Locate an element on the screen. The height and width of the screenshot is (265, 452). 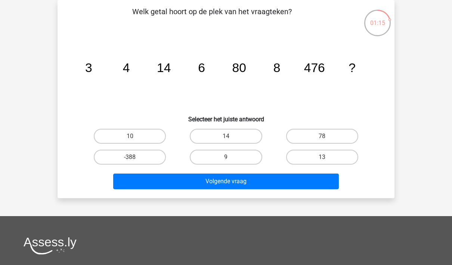
div: 01:15 is located at coordinates (377, 18).